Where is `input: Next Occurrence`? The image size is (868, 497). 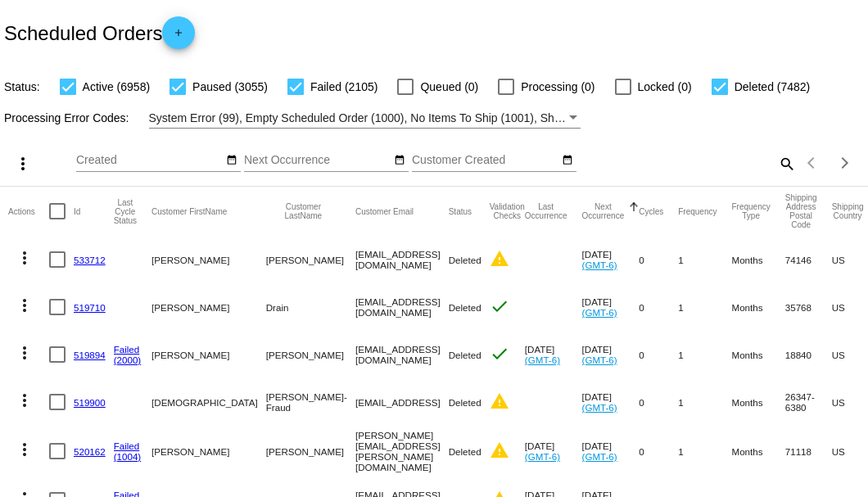 input: Next Occurrence is located at coordinates (318, 161).